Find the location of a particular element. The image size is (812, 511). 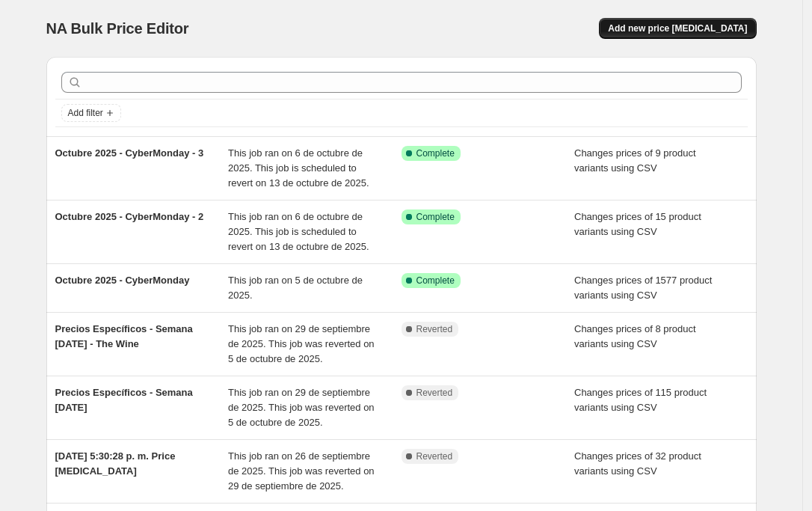

span: Octubre 2025 - CyberMonday - 2 is located at coordinates (129, 216).